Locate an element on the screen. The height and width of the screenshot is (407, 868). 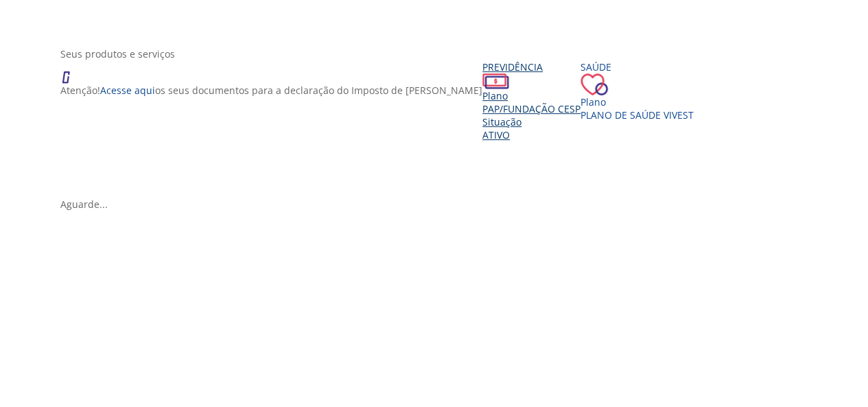
div: Aguarde... is located at coordinates (439, 204).